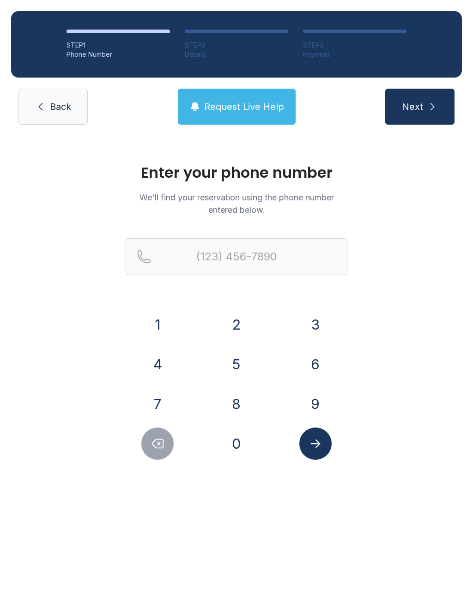 The width and height of the screenshot is (473, 608). Describe the element at coordinates (157, 404) in the screenshot. I see `button: 7` at that location.